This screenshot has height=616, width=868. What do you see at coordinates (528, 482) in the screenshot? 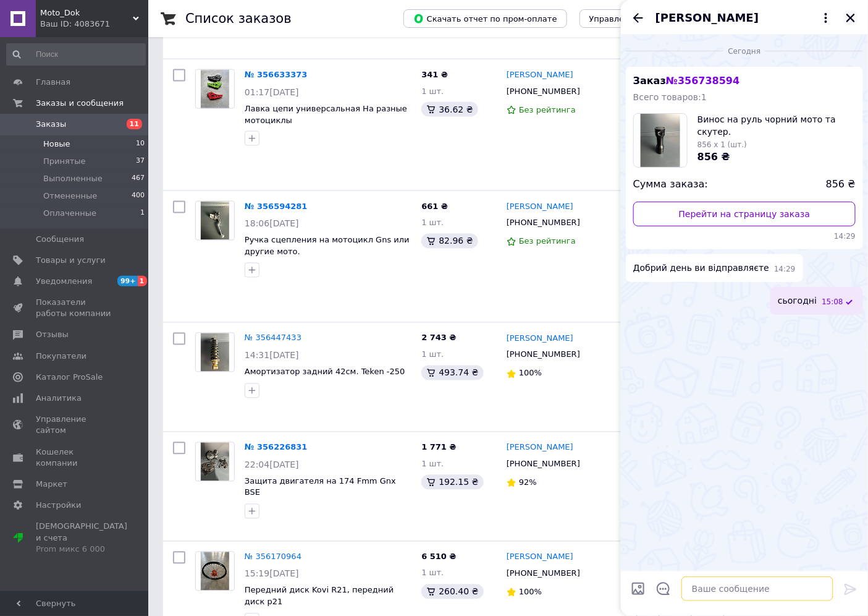
I see `span: 92%` at bounding box center [528, 482].